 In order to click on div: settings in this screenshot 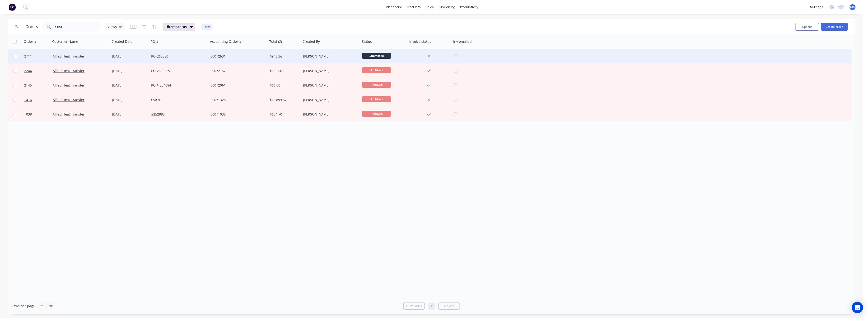, I will do `click(816, 7)`.